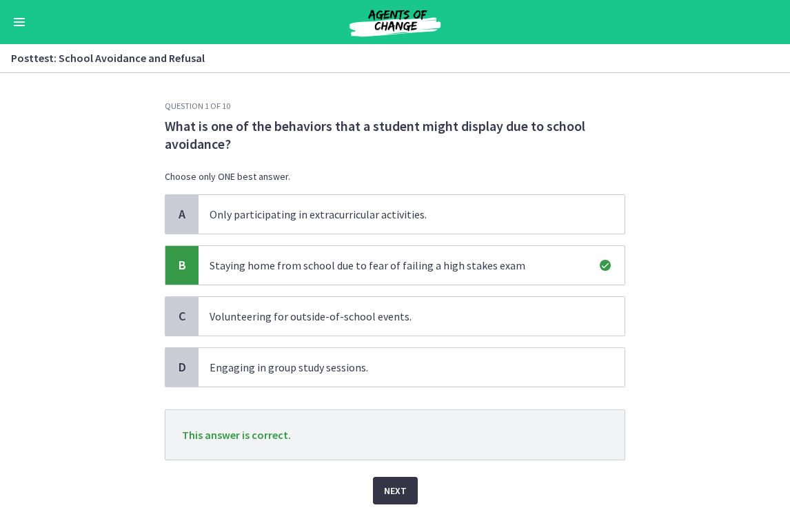 The width and height of the screenshot is (790, 532). Describe the element at coordinates (395, 177) in the screenshot. I see `p: Choose only ONE best answer.` at that location.